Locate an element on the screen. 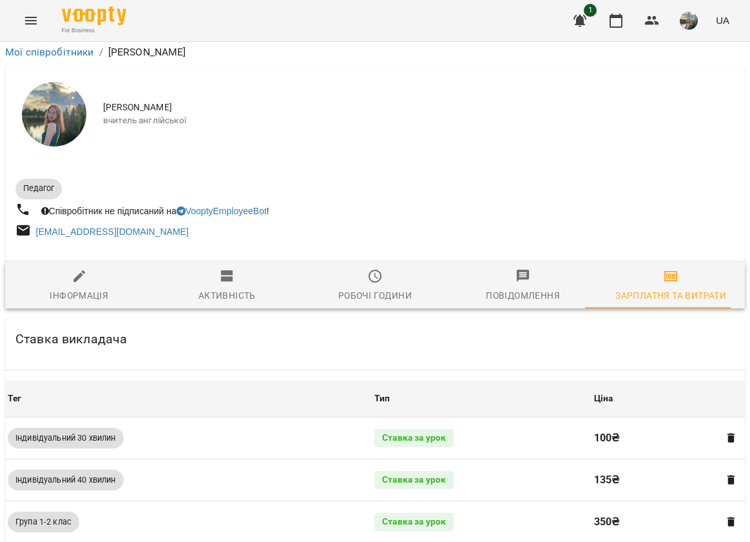  div: Співробітник не підписаний на ! is located at coordinates (155, 211).